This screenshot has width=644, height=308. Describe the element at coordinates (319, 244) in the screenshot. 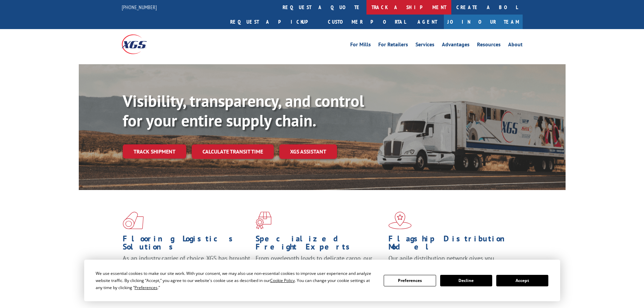

I see `h1: Specialized Freight Experts` at that location.